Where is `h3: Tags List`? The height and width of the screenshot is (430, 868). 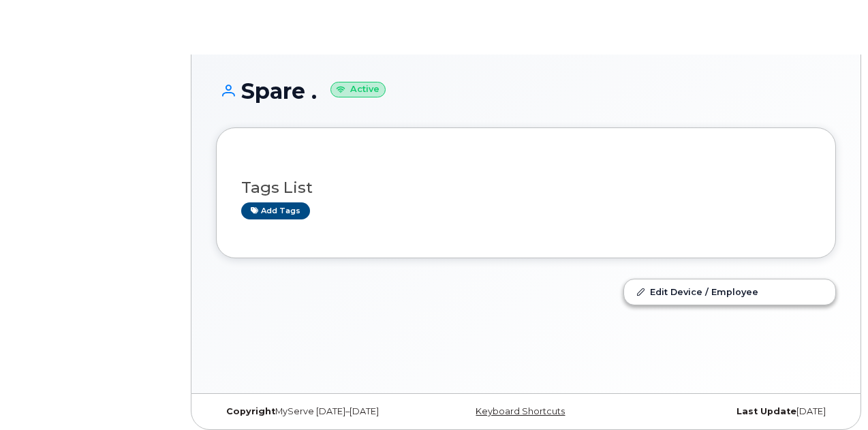
h3: Tags List is located at coordinates (526, 187).